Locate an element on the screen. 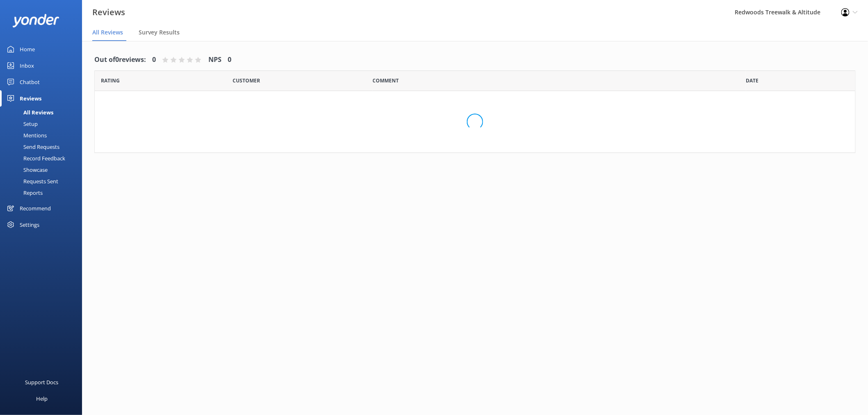  a: Record Feedback is located at coordinates (44, 159).